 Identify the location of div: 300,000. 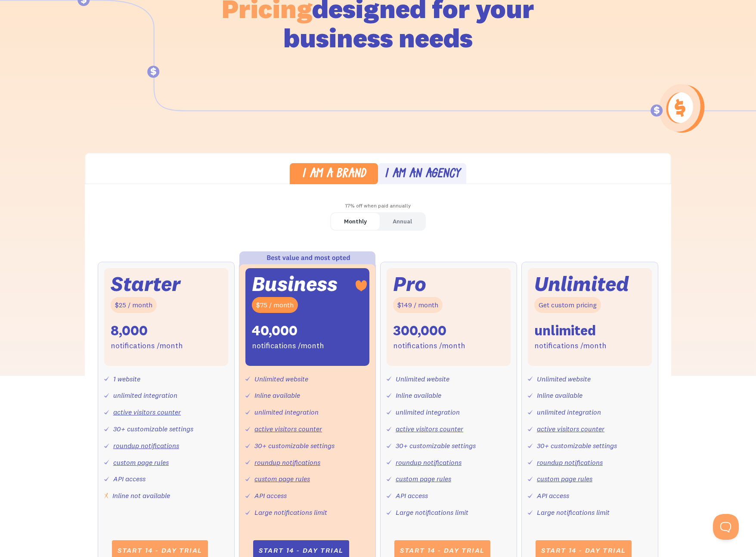
(420, 330).